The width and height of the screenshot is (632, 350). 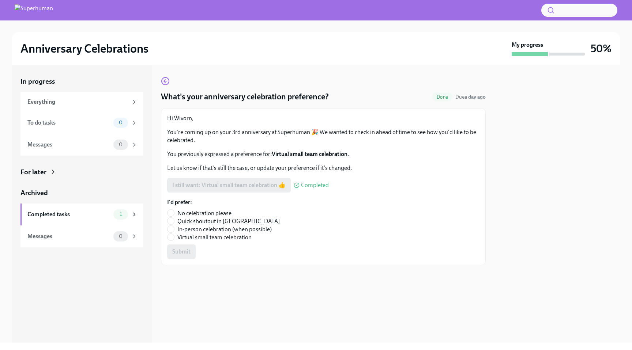 What do you see at coordinates (69, 215) in the screenshot?
I see `div: Completed tasks` at bounding box center [69, 215].